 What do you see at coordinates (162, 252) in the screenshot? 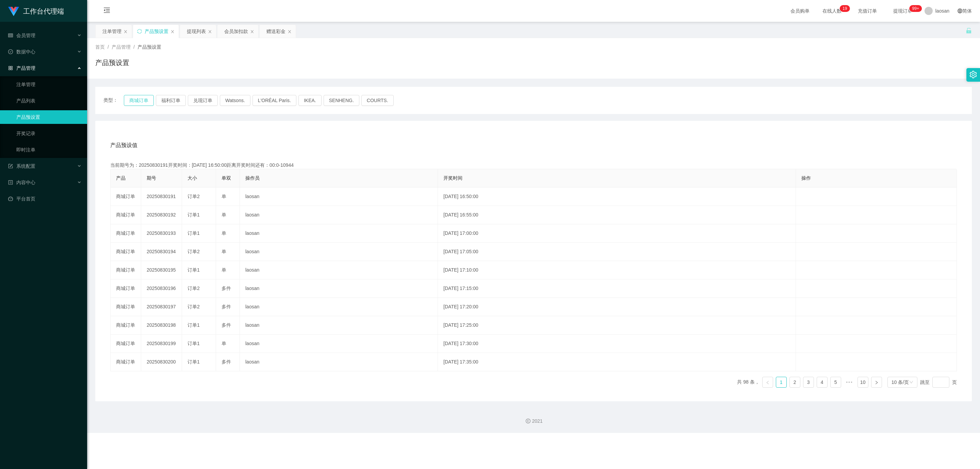
I see `td: 20250830194` at bounding box center [162, 252].